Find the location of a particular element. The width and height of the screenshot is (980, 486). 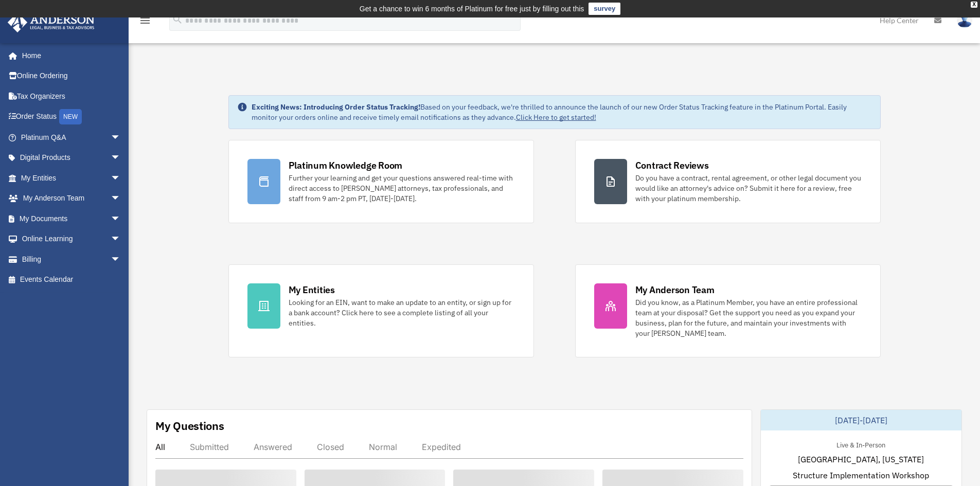

a: Digital Productsarrow_drop_down is located at coordinates (72, 158).